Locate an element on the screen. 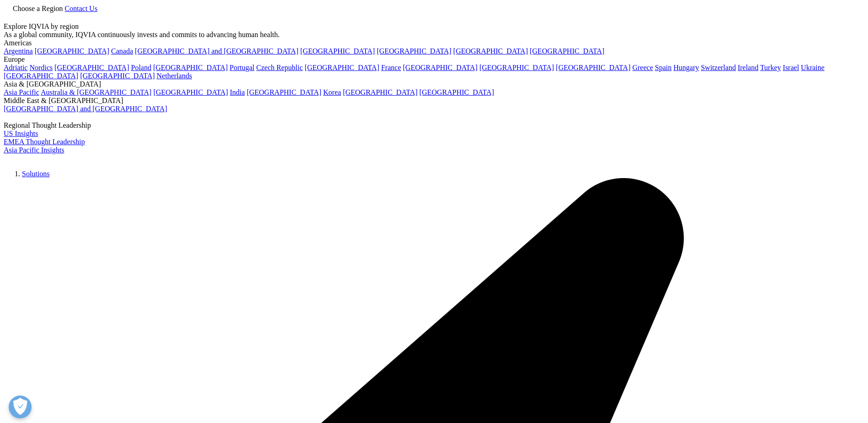 This screenshot has height=423, width=868. button: Open Preferences is located at coordinates (20, 407).